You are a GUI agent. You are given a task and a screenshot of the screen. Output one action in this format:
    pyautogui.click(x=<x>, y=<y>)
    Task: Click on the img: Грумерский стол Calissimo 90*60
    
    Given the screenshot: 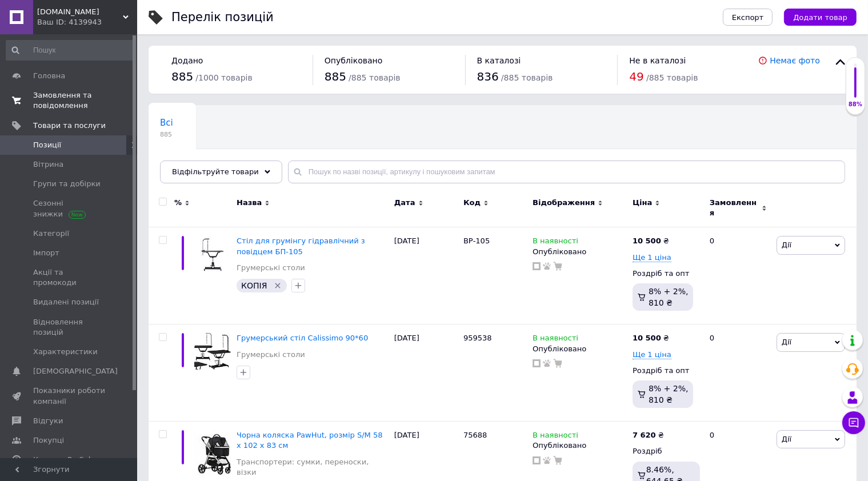 What is the action you would take?
    pyautogui.click(x=213, y=351)
    